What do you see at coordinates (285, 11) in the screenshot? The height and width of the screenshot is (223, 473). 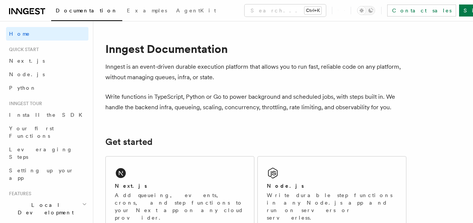 I see `button: Search...Ctrl+K` at bounding box center [285, 11].